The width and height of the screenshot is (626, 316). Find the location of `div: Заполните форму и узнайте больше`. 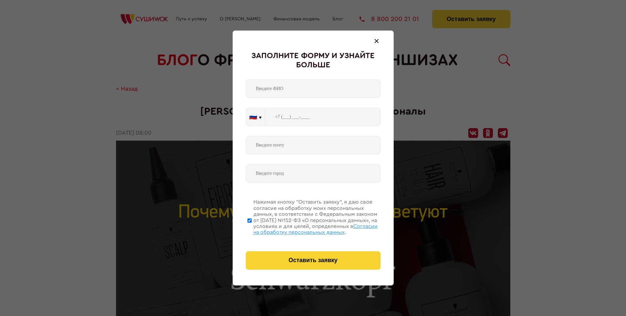

div: Заполните форму и узнайте больше is located at coordinates (313, 61).